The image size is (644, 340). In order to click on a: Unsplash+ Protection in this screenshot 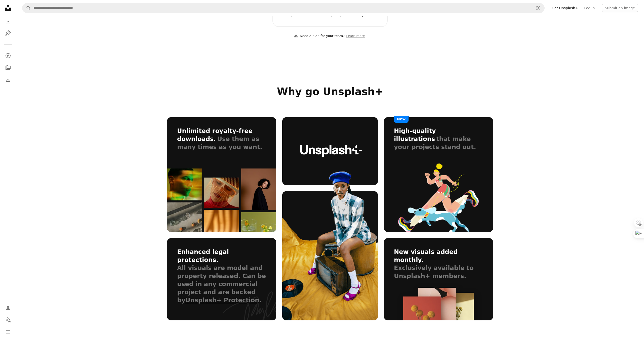, I will do `click(222, 301)`.